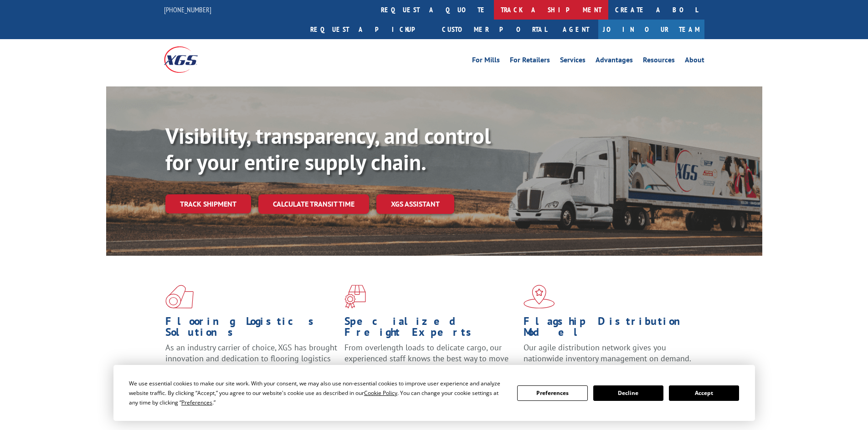 Image resolution: width=868 pixels, height=430 pixels. What do you see at coordinates (651, 29) in the screenshot?
I see `a: Join Our Team` at bounding box center [651, 29].